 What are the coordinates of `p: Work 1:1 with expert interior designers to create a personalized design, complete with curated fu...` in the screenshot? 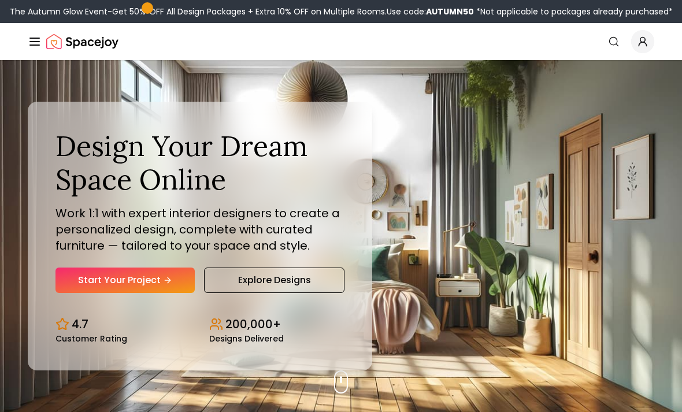 It's located at (200, 230).